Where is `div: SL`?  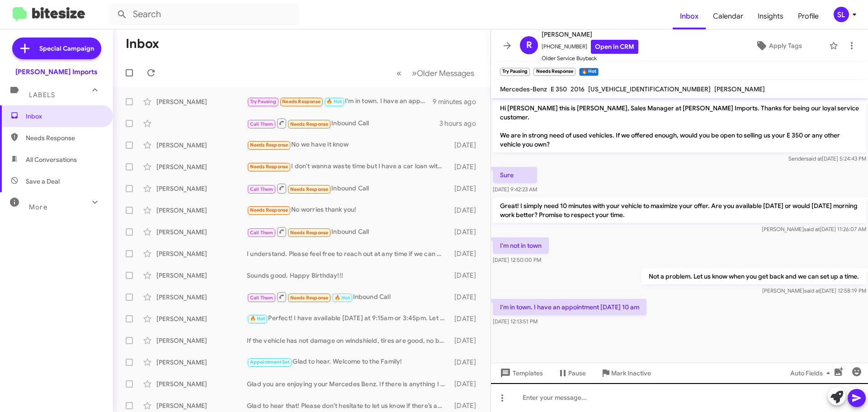 div: SL is located at coordinates (841, 14).